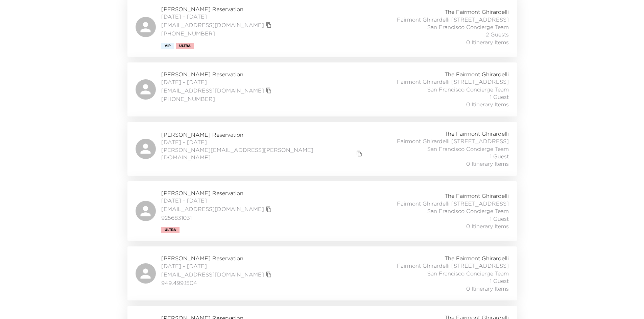  Describe the element at coordinates (168, 46) in the screenshot. I see `span: Vip` at that location.